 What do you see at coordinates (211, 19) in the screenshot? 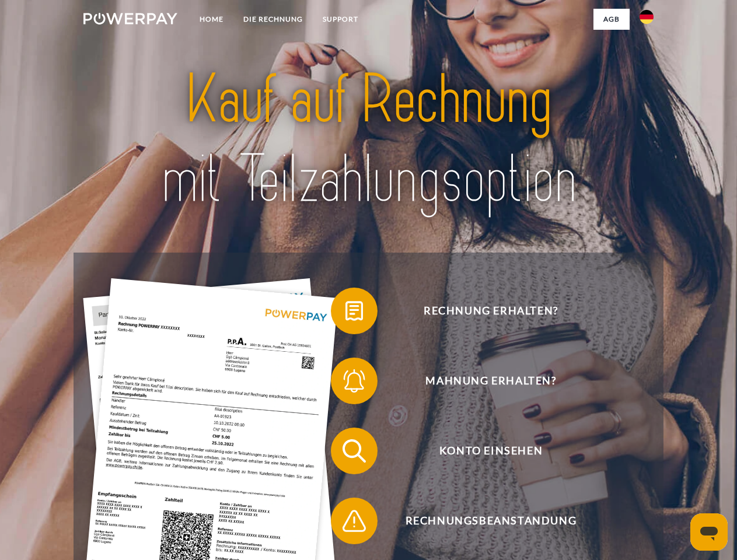
I see `a: Home` at bounding box center [211, 19].